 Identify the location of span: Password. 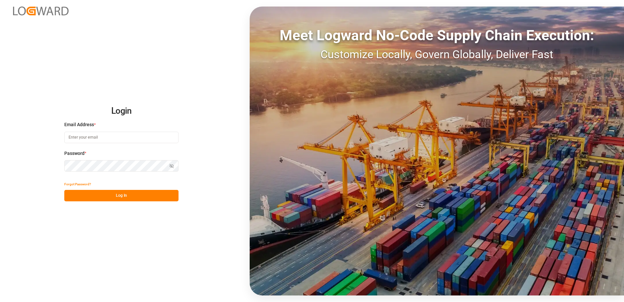
(74, 153).